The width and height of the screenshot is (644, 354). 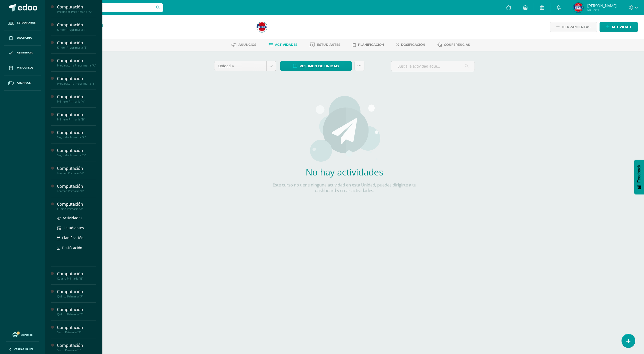 What do you see at coordinates (158, 31) in the screenshot?
I see `div: Sexto Primaria 'B'` at bounding box center [158, 31].